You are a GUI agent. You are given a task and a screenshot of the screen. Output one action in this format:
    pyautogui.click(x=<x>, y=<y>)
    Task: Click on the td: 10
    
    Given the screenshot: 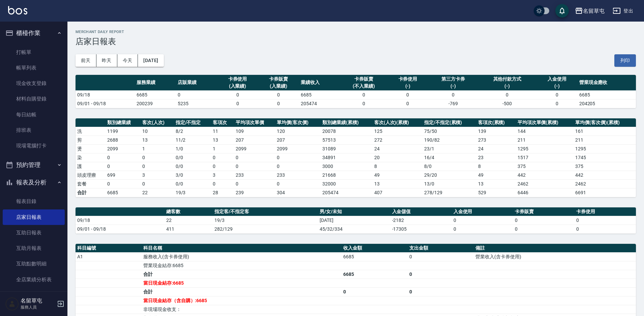 What is the action you would take?
    pyautogui.click(x=157, y=131)
    